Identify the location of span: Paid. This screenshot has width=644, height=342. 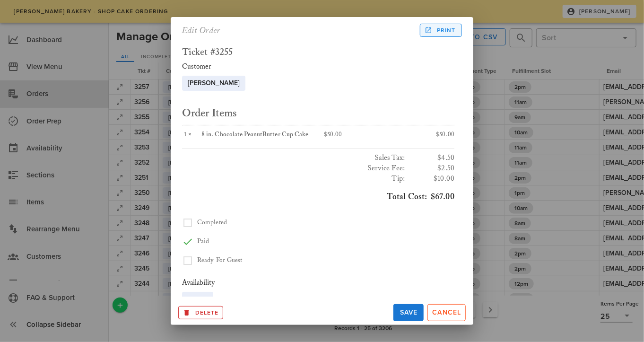
(203, 241).